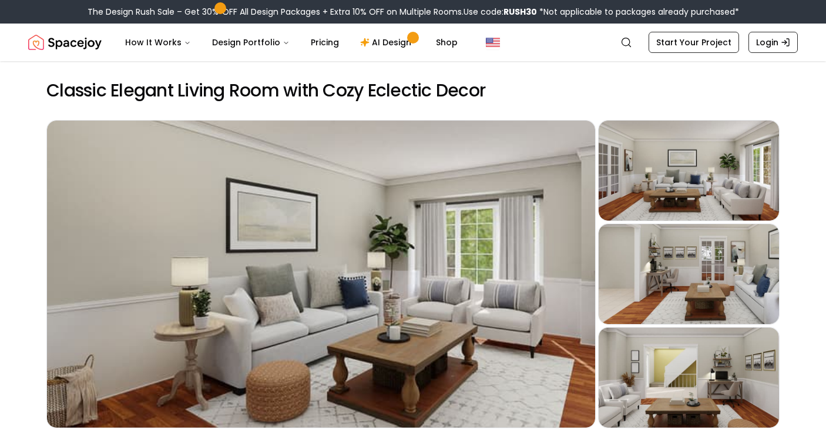  Describe the element at coordinates (638, 12) in the screenshot. I see `span: *Not applicable to packages already purchased*` at that location.